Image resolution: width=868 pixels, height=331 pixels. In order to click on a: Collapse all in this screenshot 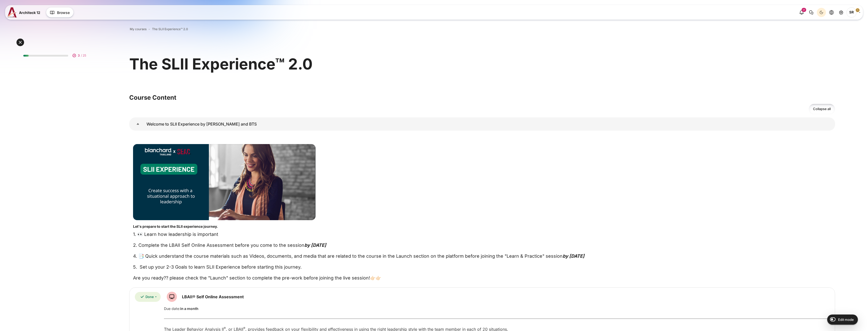, I will do `click(822, 109)`.